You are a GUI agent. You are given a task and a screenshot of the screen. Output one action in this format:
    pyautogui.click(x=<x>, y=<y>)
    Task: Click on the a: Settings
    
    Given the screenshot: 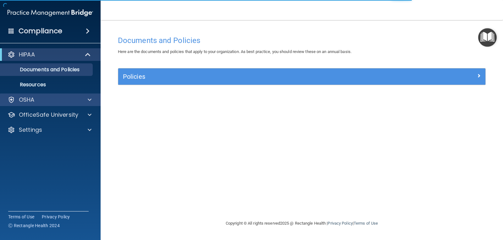 What is the action you would take?
    pyautogui.click(x=49, y=130)
    